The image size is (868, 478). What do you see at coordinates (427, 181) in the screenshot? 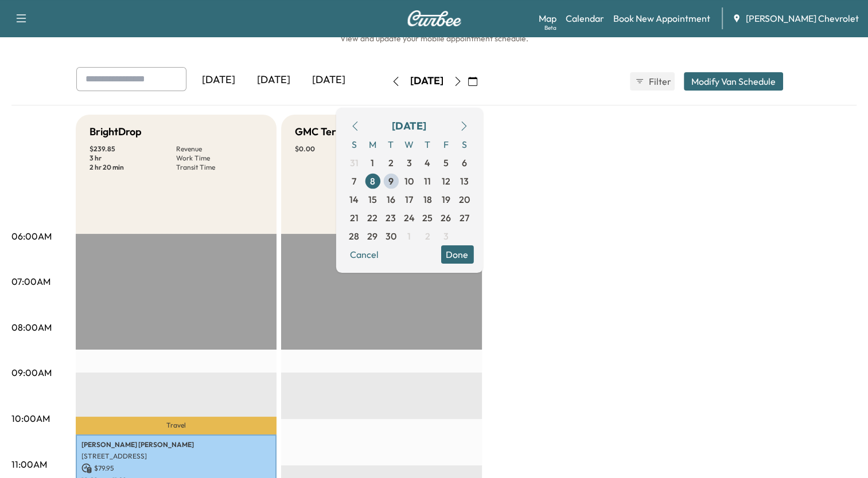
I see `span: 11` at bounding box center [427, 181].